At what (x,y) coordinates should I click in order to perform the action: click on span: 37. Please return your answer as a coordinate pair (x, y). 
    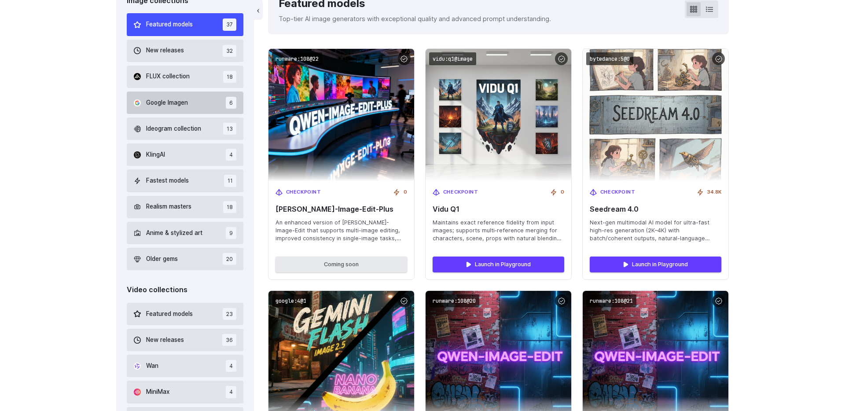
    Looking at the image, I should click on (229, 24).